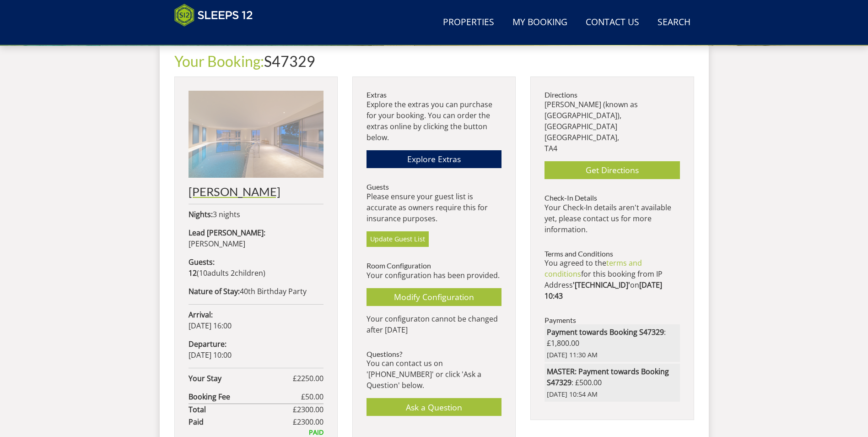 Image resolution: width=868 pixels, height=437 pixels. I want to click on p: 40th Birthday Party, so click(256, 291).